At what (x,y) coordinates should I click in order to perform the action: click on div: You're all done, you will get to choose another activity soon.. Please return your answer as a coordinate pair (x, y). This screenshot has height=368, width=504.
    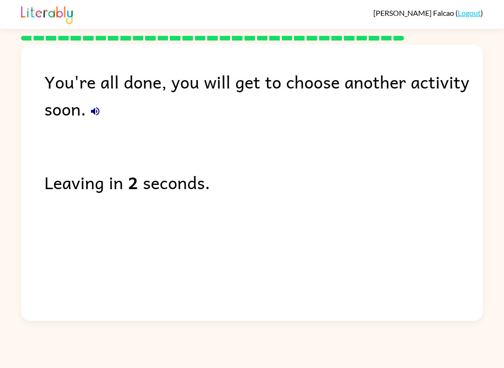
    Looking at the image, I should click on (263, 95).